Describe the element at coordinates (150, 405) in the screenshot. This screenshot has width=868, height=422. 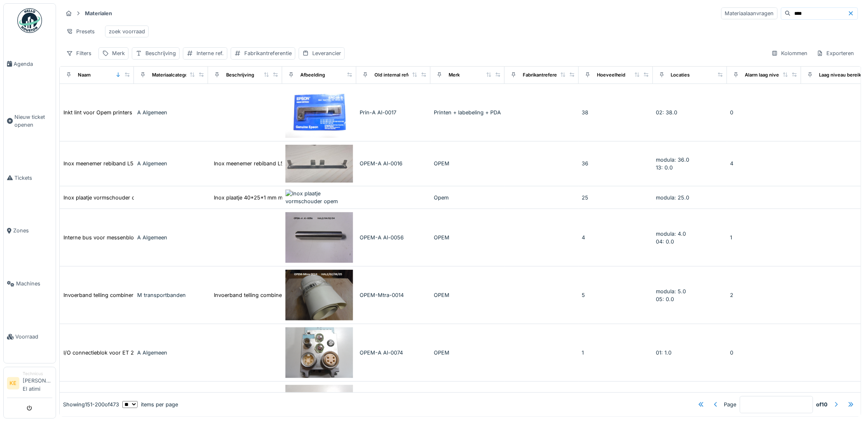
I see `div: items per page` at that location.